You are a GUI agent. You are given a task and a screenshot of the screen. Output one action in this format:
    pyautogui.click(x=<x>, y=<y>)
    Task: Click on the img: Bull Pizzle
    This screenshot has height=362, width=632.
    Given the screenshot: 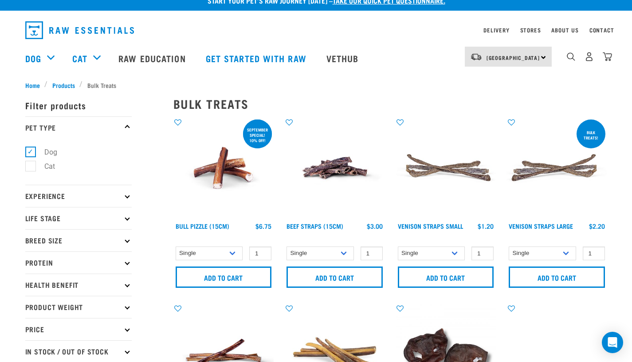 What is the action you would take?
    pyautogui.click(x=224, y=168)
    